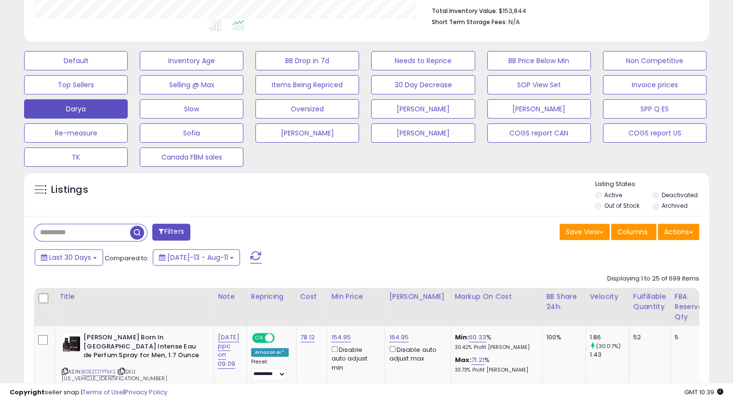 This screenshot has width=733, height=402. I want to click on button: Default, so click(76, 61).